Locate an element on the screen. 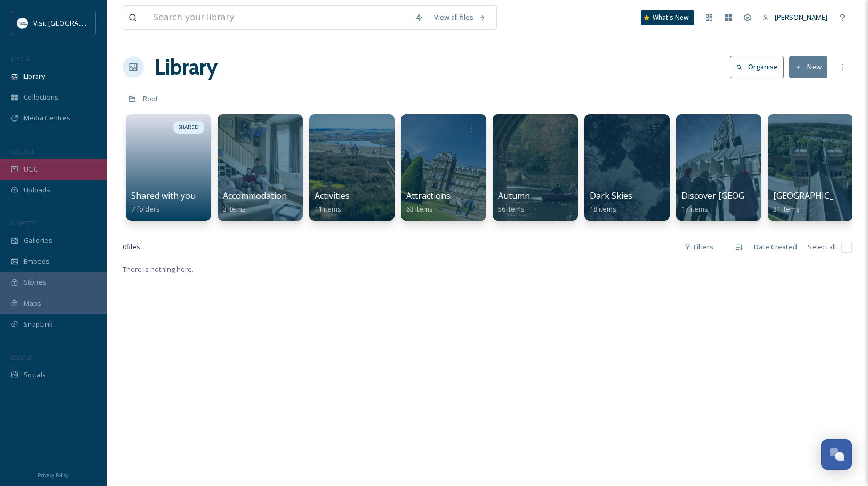 Image resolution: width=868 pixels, height=486 pixels. div: Date Created is located at coordinates (776, 247).